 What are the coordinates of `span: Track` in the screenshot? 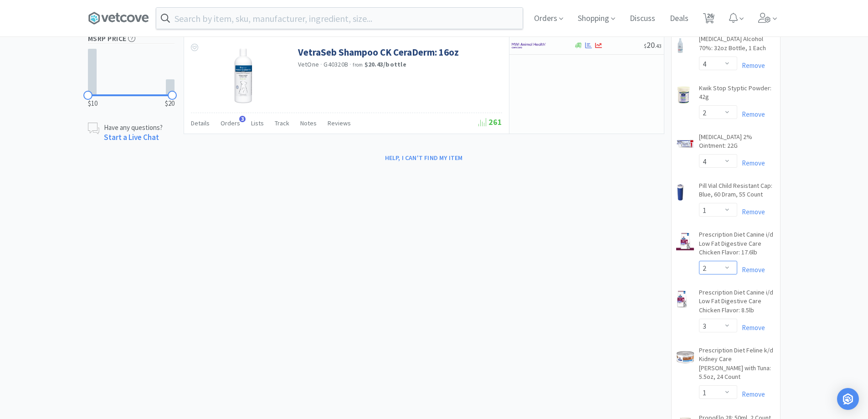 It's located at (282, 123).